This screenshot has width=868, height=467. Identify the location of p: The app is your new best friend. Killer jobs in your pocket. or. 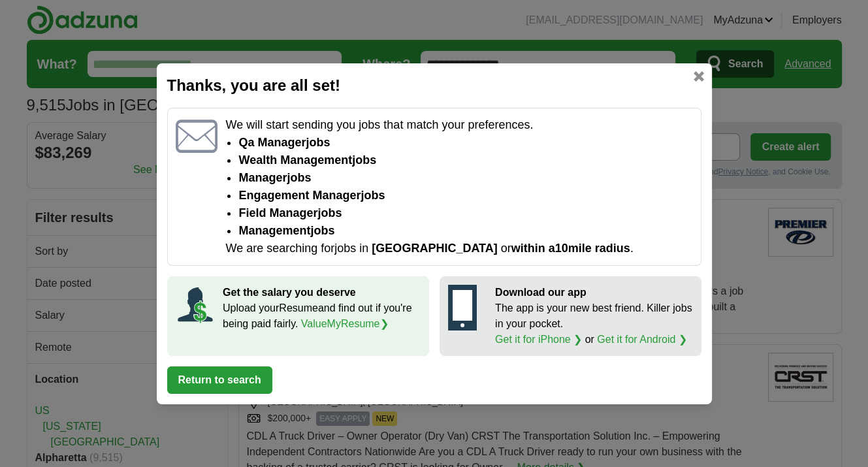
(594, 324).